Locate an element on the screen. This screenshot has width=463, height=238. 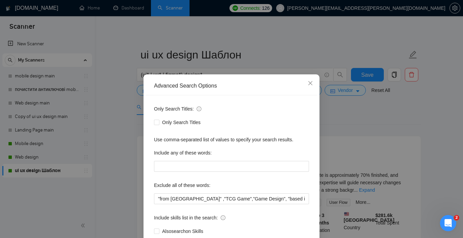
label: Exclude all of these words: is located at coordinates (182, 185).